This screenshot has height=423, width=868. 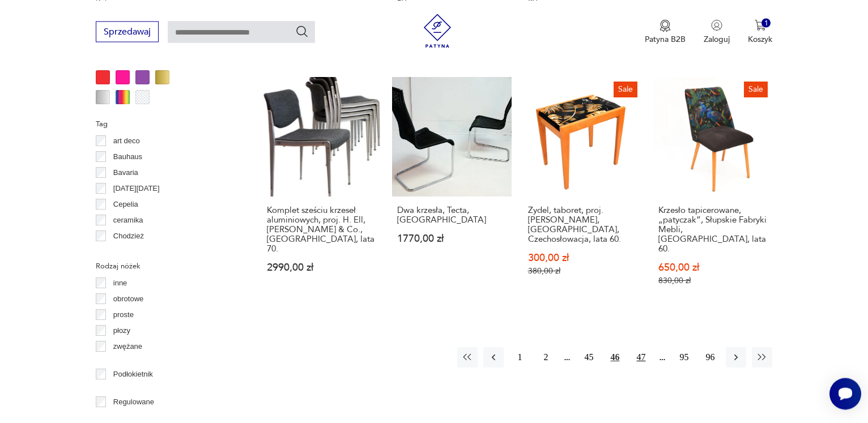 What do you see at coordinates (519, 357) in the screenshot?
I see `button: 1` at bounding box center [519, 357].